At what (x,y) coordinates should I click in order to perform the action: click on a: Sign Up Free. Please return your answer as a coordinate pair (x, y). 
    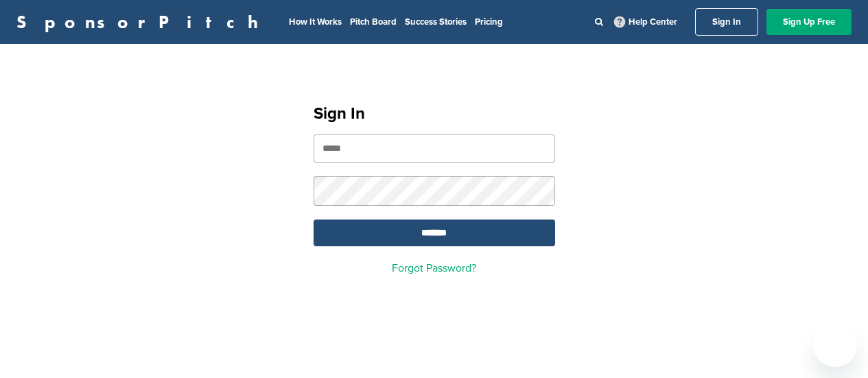
    Looking at the image, I should click on (809, 22).